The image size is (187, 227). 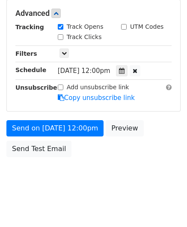 I want to click on a: Copy unsubscribe link, so click(x=96, y=98).